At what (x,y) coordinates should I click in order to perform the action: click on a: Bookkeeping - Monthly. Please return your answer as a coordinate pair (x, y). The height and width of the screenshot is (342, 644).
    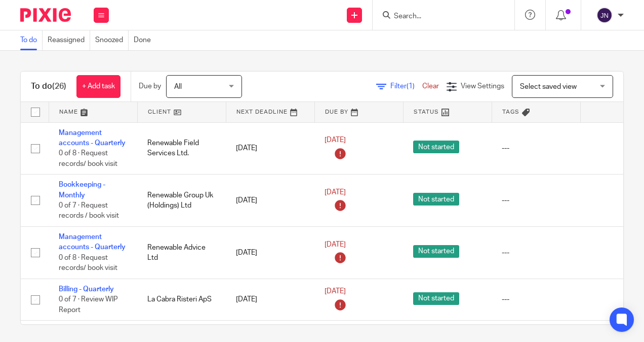
    Looking at the image, I should click on (82, 190).